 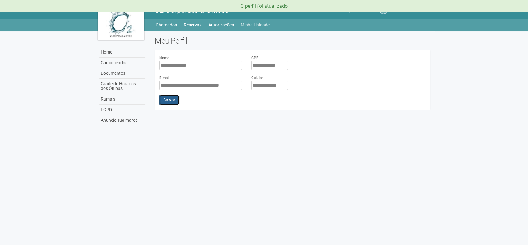 What do you see at coordinates (167, 25) in the screenshot?
I see `a: Chamados` at bounding box center [167, 25].